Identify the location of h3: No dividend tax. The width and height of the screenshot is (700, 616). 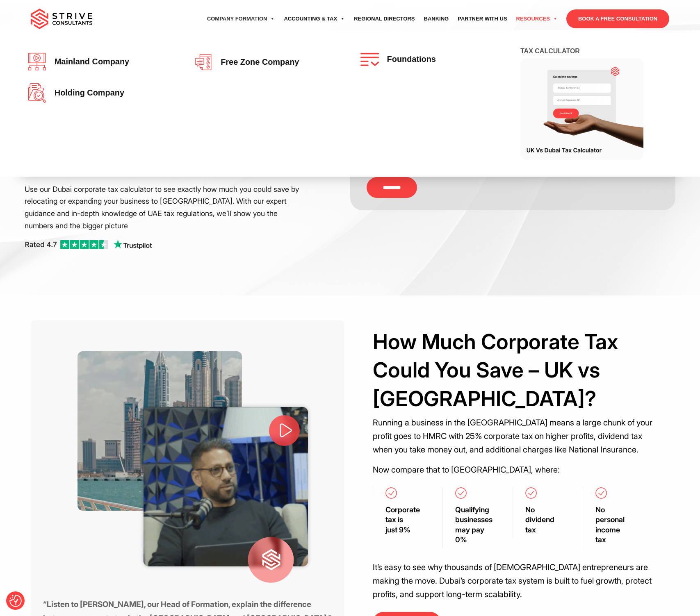
(541, 520).